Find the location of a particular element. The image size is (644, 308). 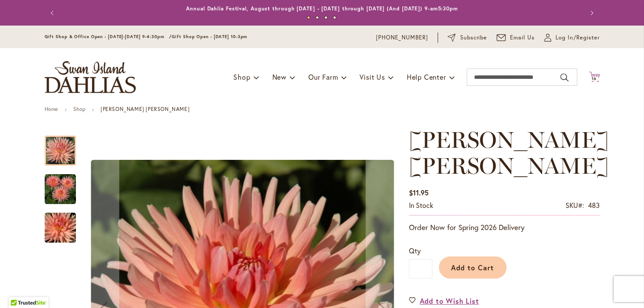

button: Previous is located at coordinates (53, 13).